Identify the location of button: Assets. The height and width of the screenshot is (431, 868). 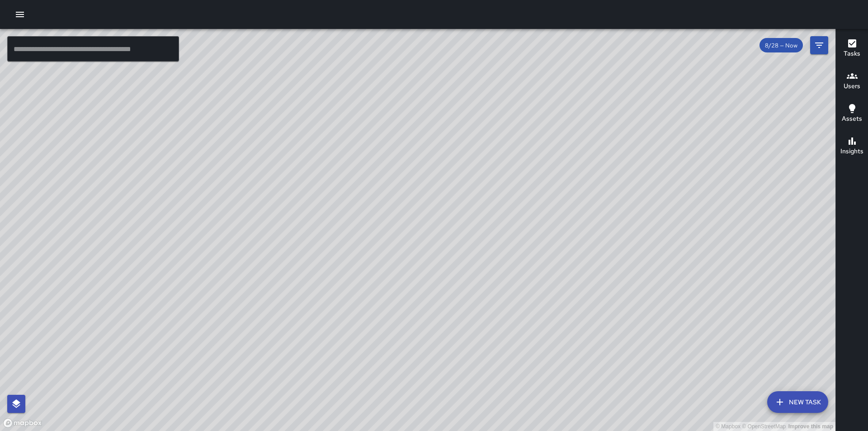
(852, 114).